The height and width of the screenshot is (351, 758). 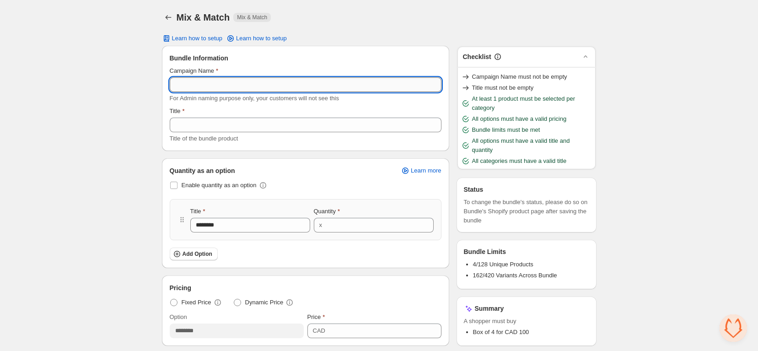 I want to click on h3: Checklist, so click(x=477, y=57).